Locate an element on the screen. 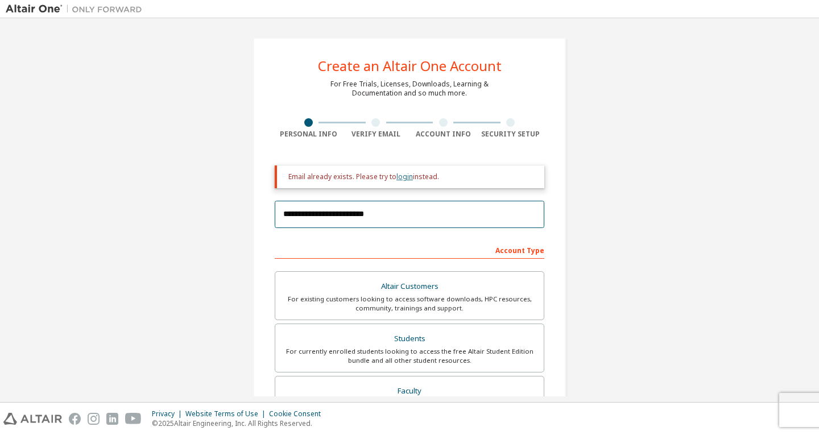 Image resolution: width=819 pixels, height=435 pixels. div: Email already exists. Please try to instead. is located at coordinates (412, 177).